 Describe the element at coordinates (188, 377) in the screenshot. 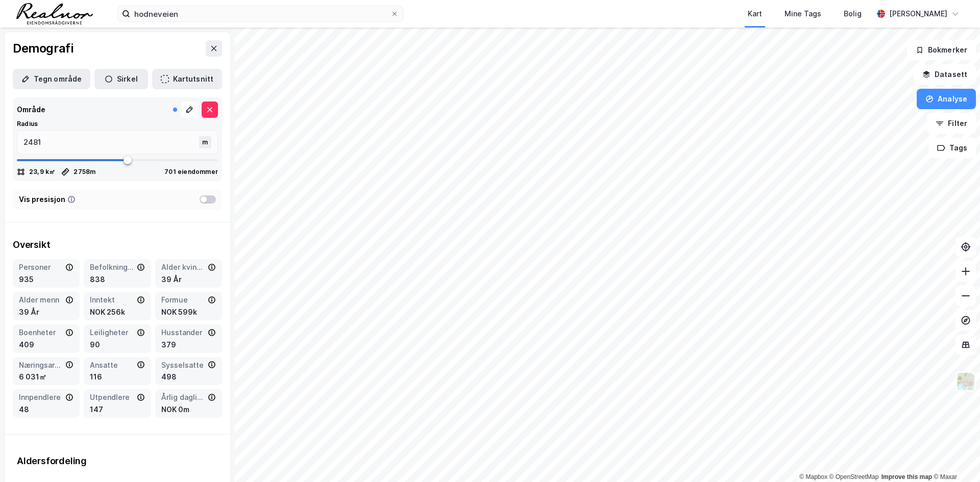

I see `div: 498` at that location.